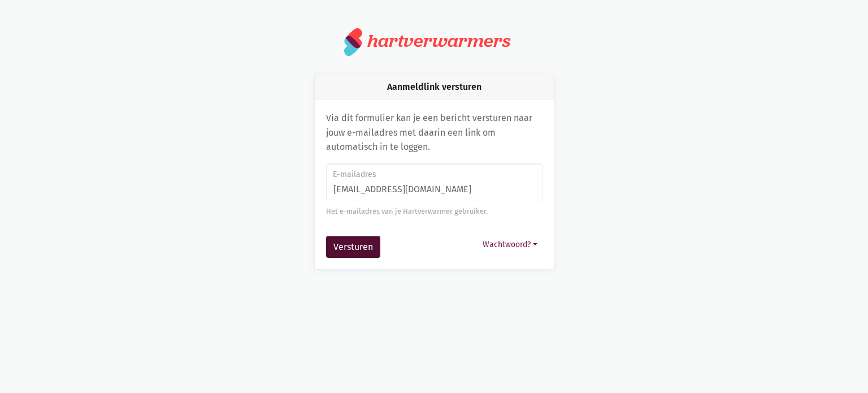  What do you see at coordinates (434, 42) in the screenshot?
I see `a: hartverwarmers` at bounding box center [434, 42].